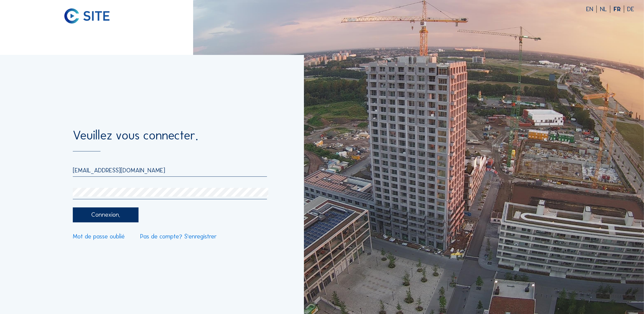 Image resolution: width=644 pixels, height=314 pixels. Describe the element at coordinates (591, 9) in the screenshot. I see `div: EN` at that location.